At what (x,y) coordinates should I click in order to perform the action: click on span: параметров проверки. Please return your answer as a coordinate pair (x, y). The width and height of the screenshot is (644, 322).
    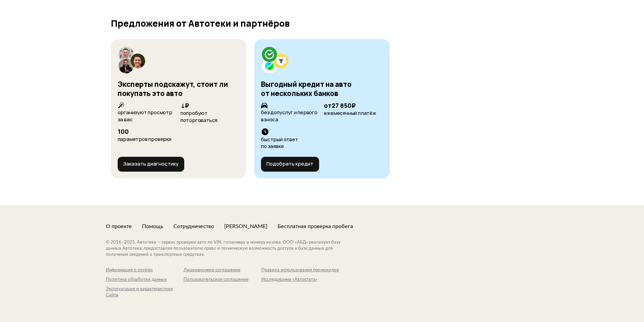
    Looking at the image, I should click on (144, 139).